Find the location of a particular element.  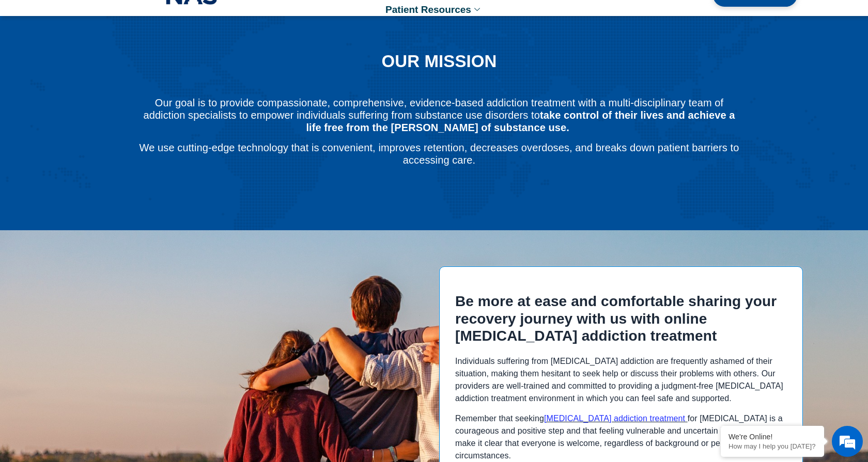

span: We're online! is located at coordinates (101, 182).